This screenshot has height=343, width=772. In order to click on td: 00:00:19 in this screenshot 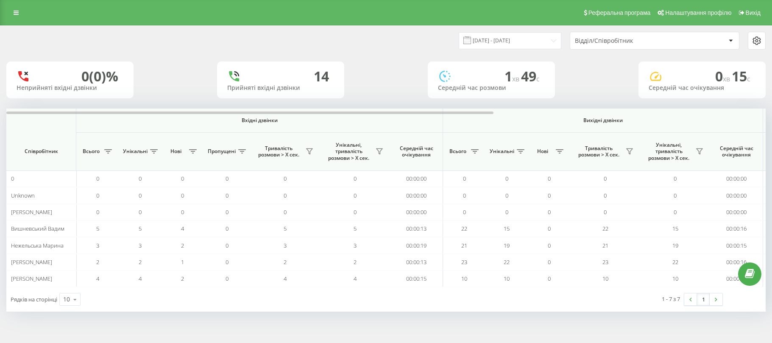, I will do `click(416, 245)`.